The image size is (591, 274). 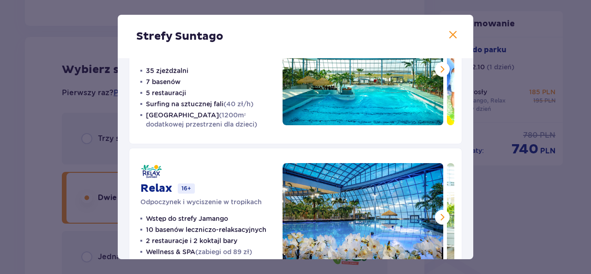 I want to click on p: 10 basenów leczniczo-relaksacyjnych, so click(x=206, y=230).